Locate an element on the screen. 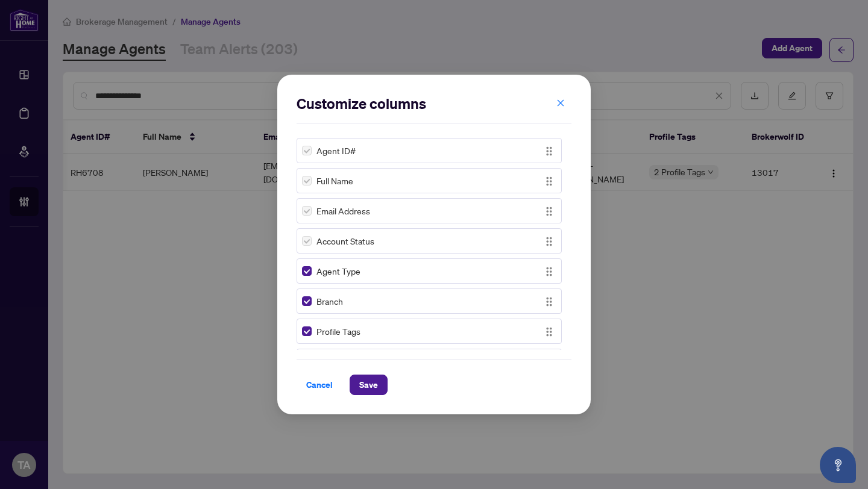 The height and width of the screenshot is (489, 868). span: close is located at coordinates (561, 103).